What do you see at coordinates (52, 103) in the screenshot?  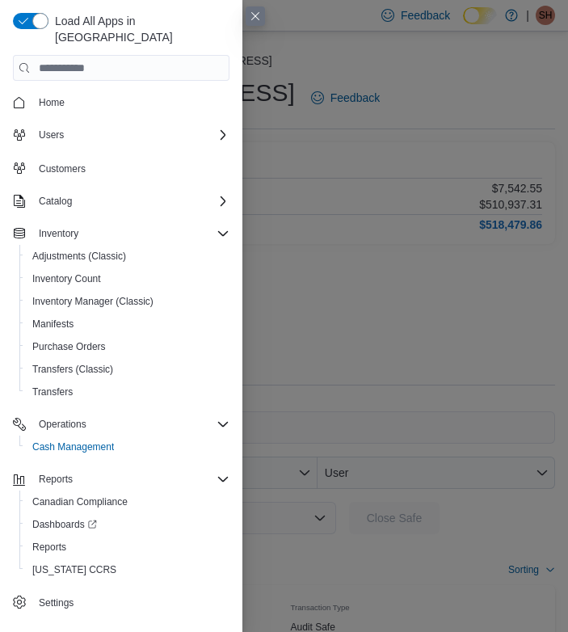 I see `a: Home` at bounding box center [52, 103].